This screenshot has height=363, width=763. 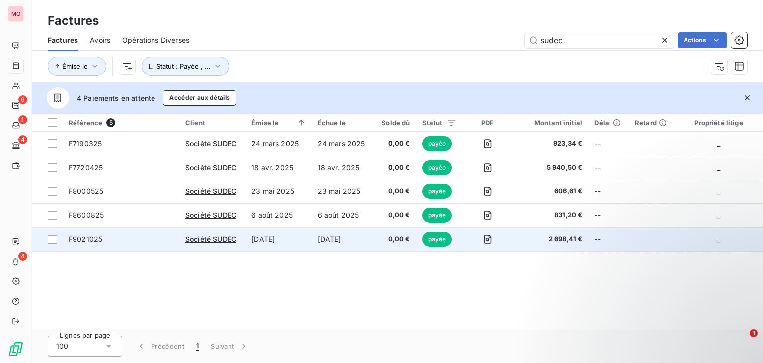 I want to click on span: 831,20 €, so click(x=550, y=215).